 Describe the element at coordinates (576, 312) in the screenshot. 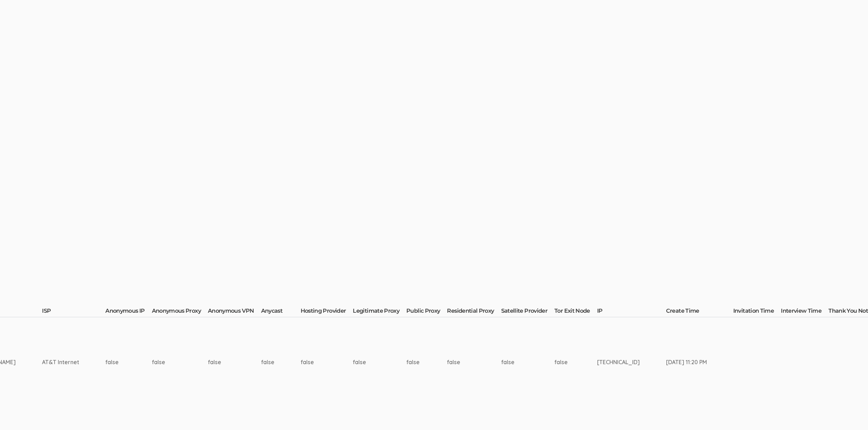

I see `th: Tor Exit Node` at that location.